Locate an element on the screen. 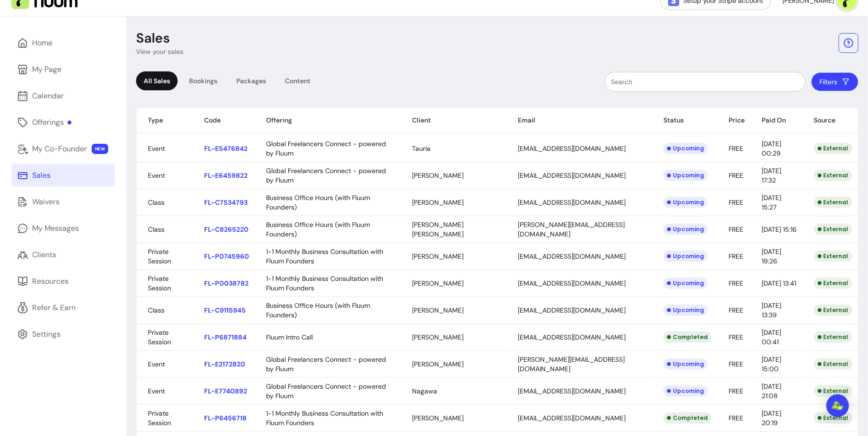  th: Email is located at coordinates (580, 120).